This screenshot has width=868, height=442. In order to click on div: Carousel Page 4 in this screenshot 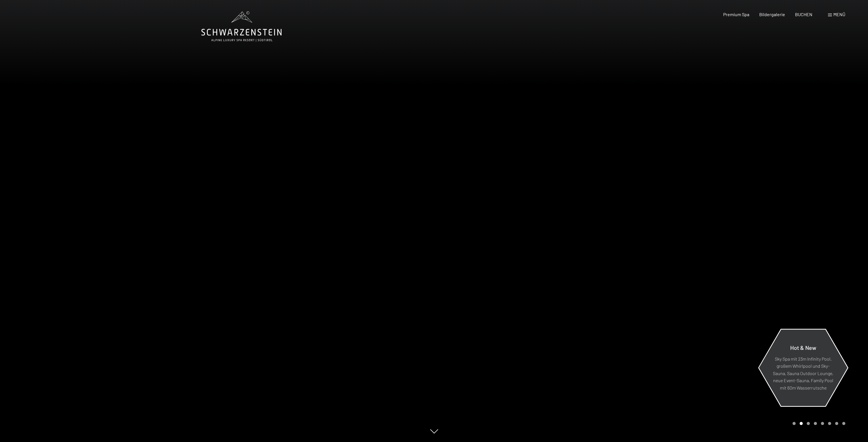, I will do `click(814, 424)`.